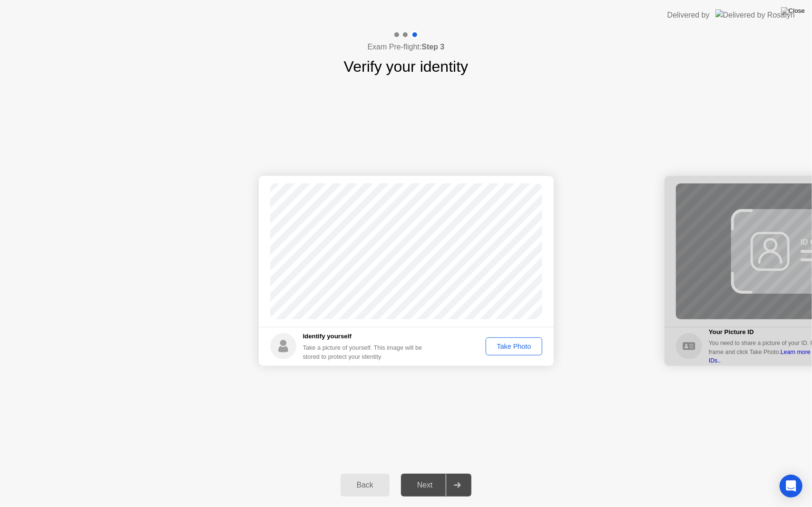 This screenshot has width=812, height=507. I want to click on h1: Verify your identity, so click(406, 66).